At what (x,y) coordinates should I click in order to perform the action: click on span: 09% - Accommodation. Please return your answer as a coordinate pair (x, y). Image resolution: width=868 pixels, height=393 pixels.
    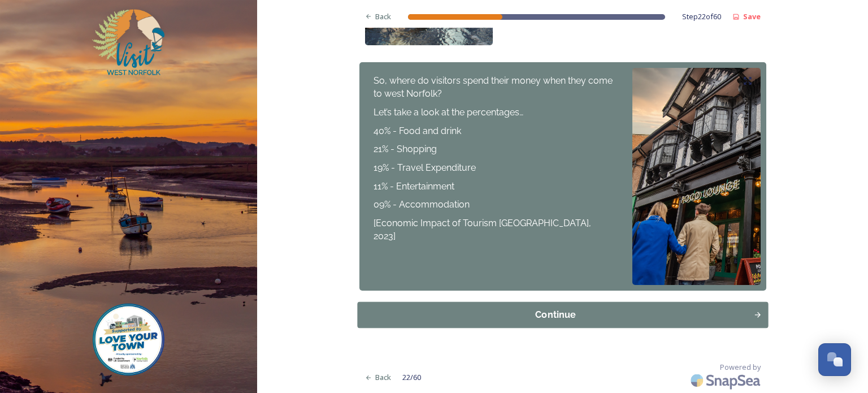
    Looking at the image, I should click on (421, 204).